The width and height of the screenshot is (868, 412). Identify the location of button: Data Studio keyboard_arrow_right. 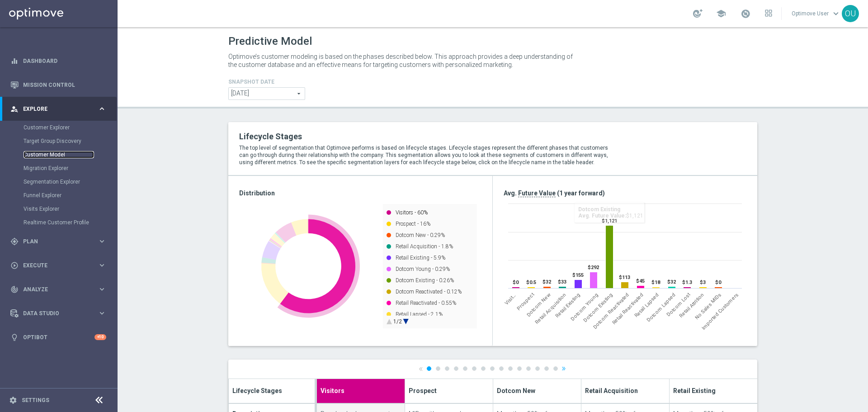
(59, 314).